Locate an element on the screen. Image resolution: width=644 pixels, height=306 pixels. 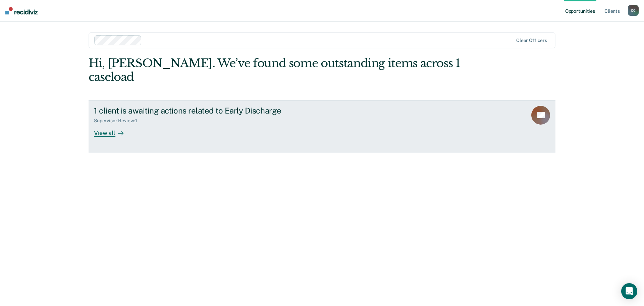
div: Open Intercom Messenger is located at coordinates (629, 291).